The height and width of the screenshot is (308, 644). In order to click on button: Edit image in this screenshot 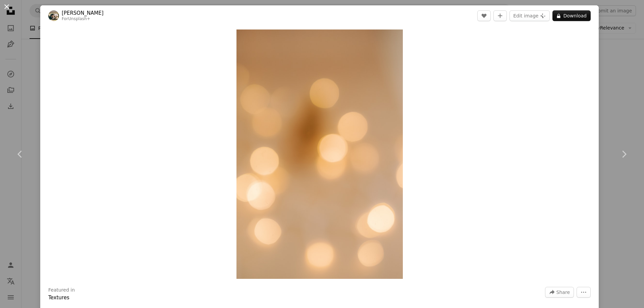, I will do `click(529, 16)`.